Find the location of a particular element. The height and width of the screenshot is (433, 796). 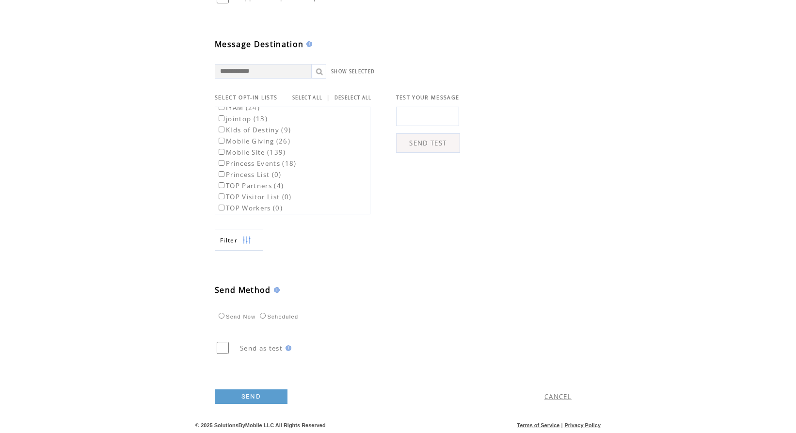

input: IYAM (24) is located at coordinates (222, 107).